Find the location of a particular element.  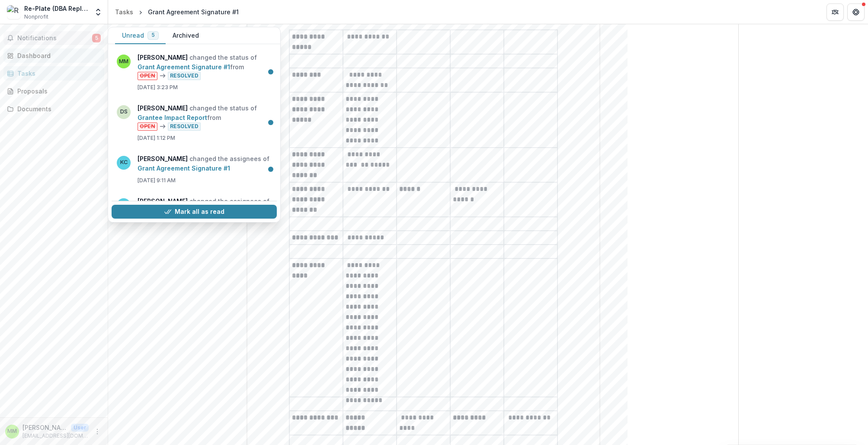

div: Dashboard is located at coordinates (57, 56).